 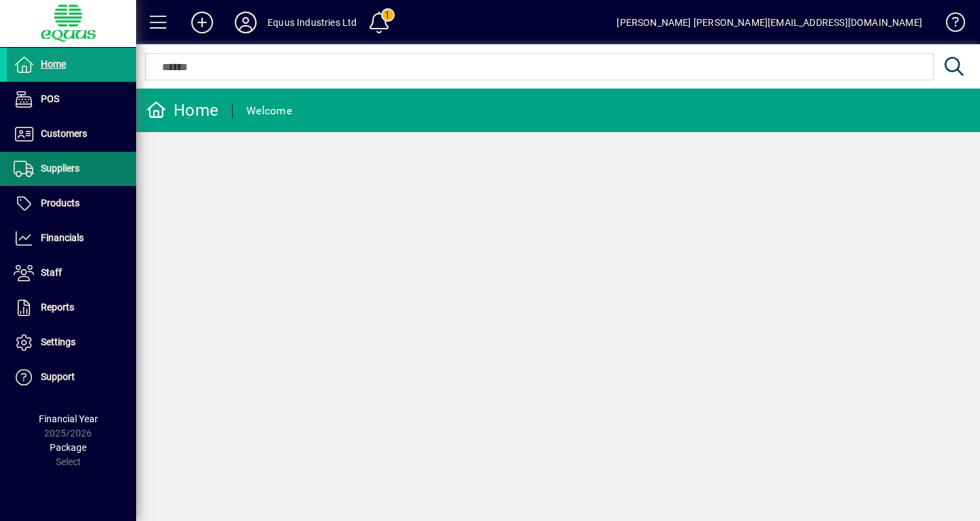 I want to click on span: Products, so click(x=60, y=203).